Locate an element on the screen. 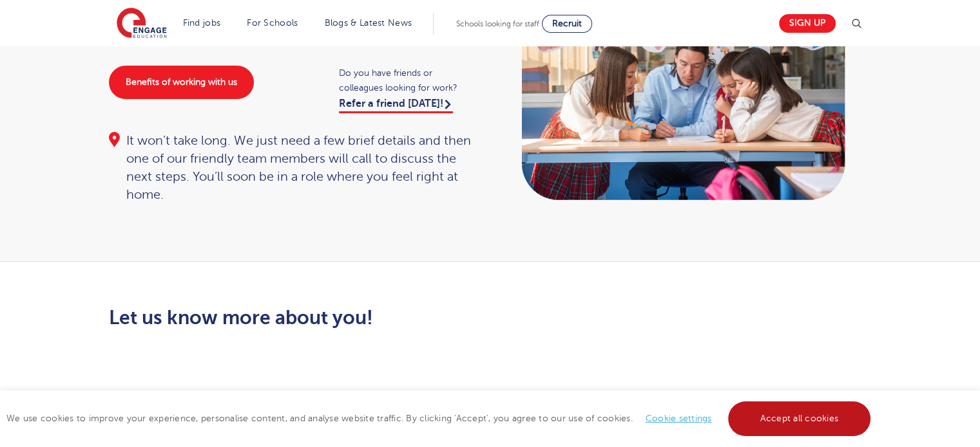 This screenshot has width=980, height=447. img: Engage Education is located at coordinates (142, 24).